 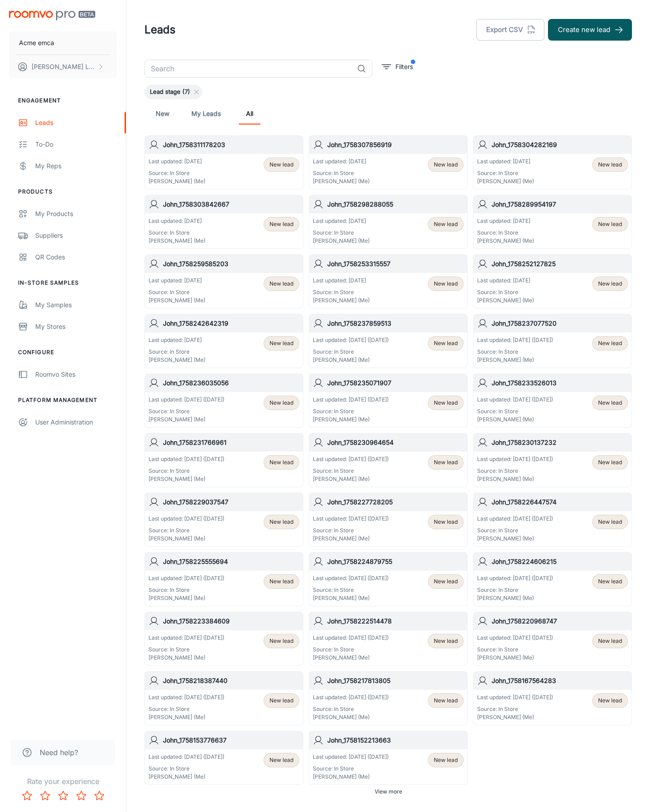 I want to click on h6: John_1758217813805, so click(x=395, y=681).